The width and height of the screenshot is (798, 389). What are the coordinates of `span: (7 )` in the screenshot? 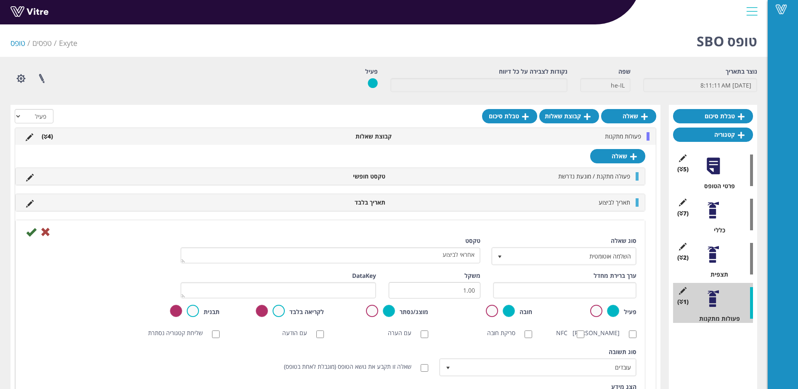 It's located at (683, 213).